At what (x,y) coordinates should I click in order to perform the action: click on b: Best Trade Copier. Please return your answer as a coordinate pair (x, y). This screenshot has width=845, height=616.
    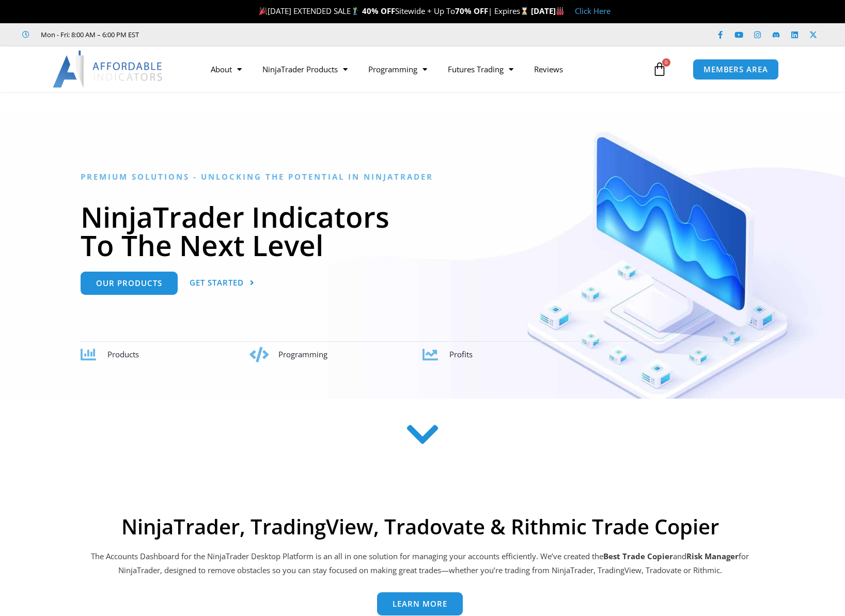
    Looking at the image, I should click on (638, 556).